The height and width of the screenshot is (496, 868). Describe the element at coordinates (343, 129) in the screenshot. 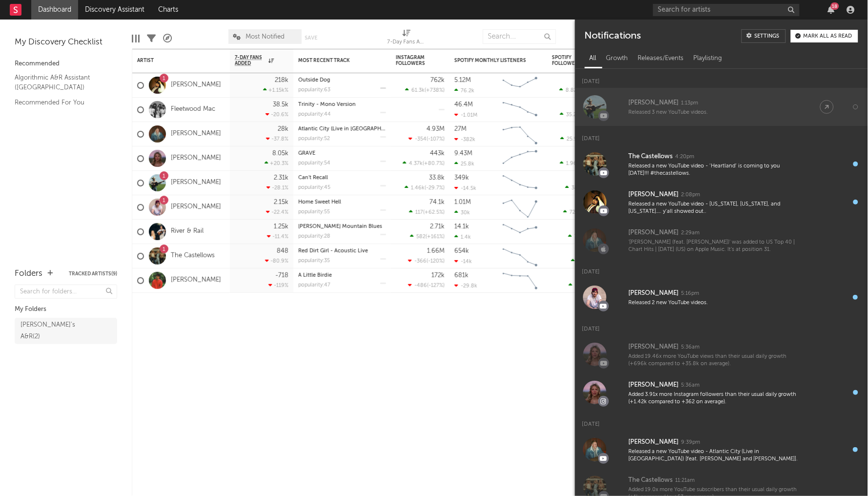

I see `div: Atlantic City (Live in Jersey) [feat. Bruce Springsteen and Kings of Leon]` at that location.